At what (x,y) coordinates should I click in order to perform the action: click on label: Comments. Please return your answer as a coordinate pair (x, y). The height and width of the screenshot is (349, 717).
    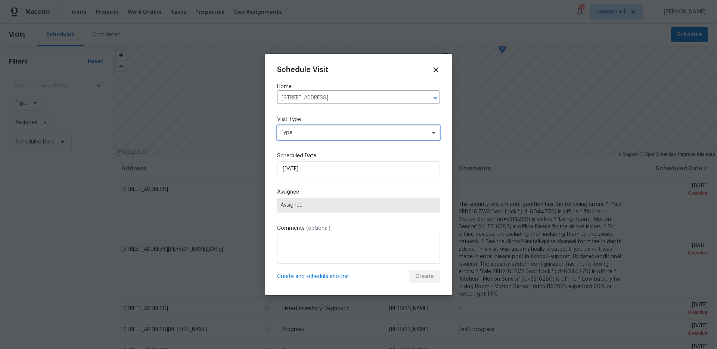
    Looking at the image, I should click on (358, 228).